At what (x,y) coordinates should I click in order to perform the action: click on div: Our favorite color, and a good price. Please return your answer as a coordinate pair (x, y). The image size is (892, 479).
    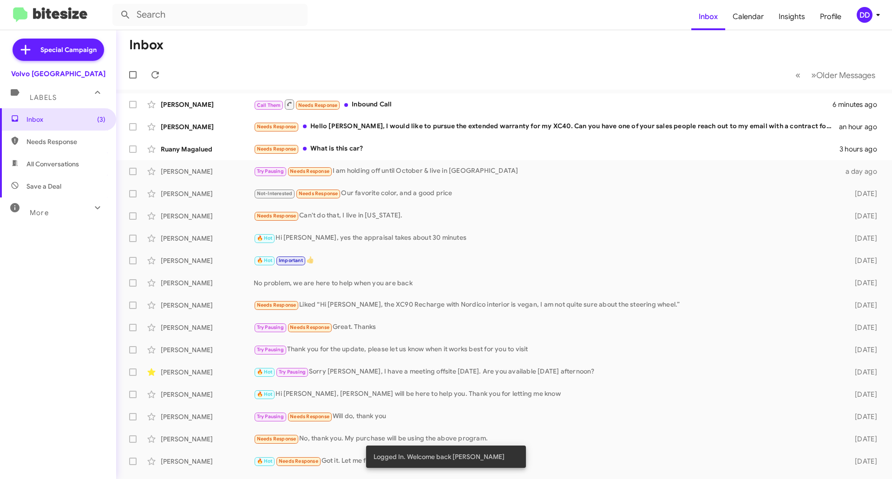
    Looking at the image, I should click on (547, 193).